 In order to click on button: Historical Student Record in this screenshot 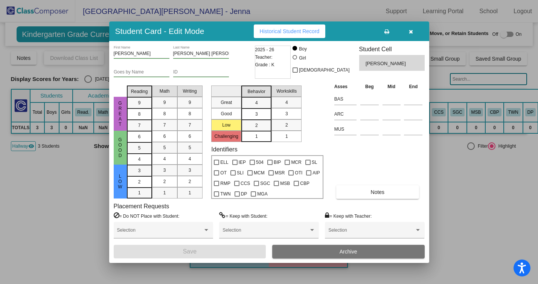, I will do `click(290, 31)`.